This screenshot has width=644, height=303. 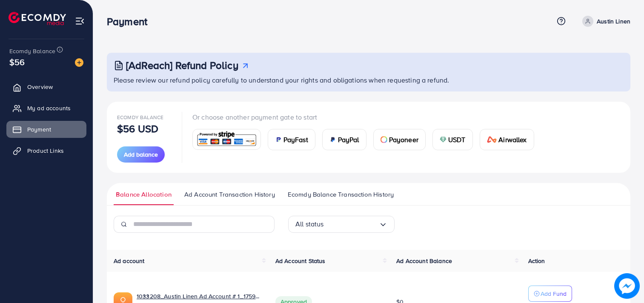 What do you see at coordinates (341, 195) in the screenshot?
I see `span: Ecomdy Balance Transaction History` at bounding box center [341, 195].